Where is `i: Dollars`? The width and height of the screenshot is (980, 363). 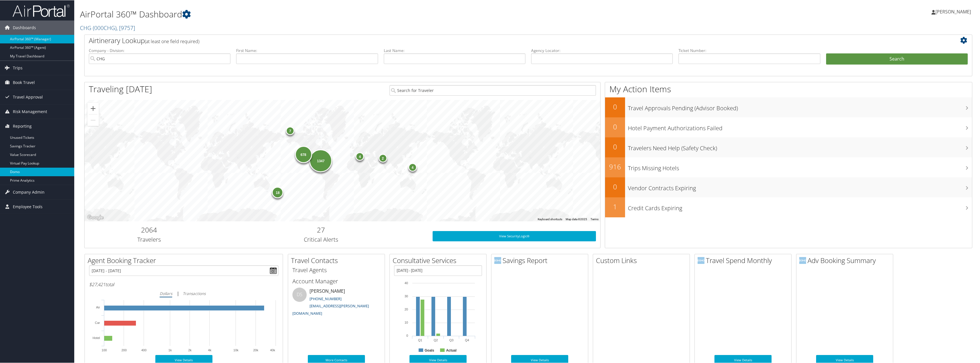
i: Dollars is located at coordinates (166, 293).